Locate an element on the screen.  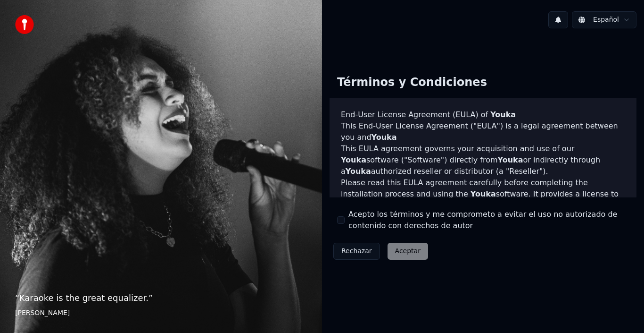
button: Rechazar is located at coordinates (356, 251).